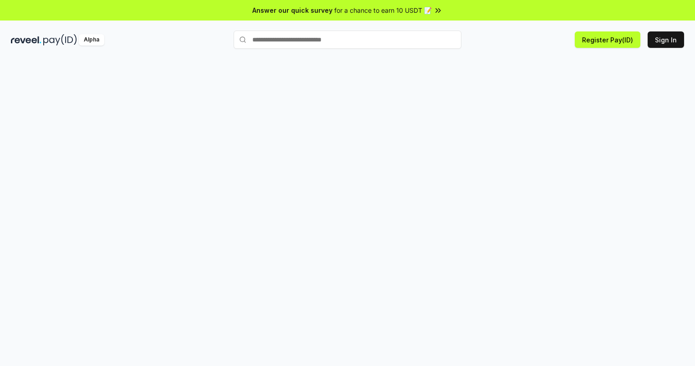  I want to click on button: Register Pay(ID), so click(608, 40).